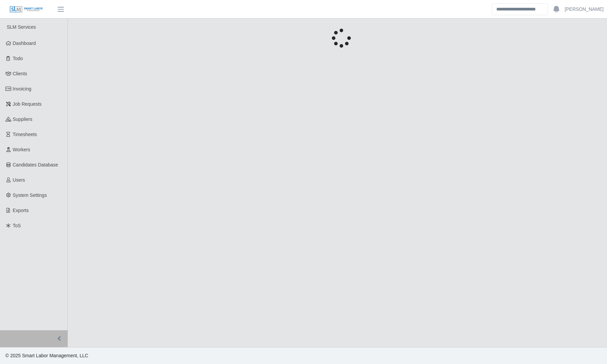 This screenshot has height=364, width=607. Describe the element at coordinates (19, 180) in the screenshot. I see `span: Users` at that location.